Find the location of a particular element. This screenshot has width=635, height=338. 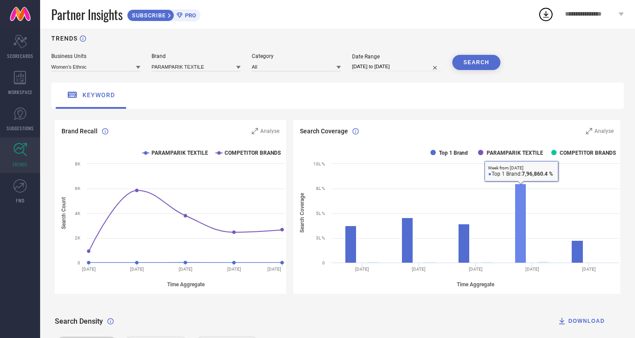

text: 10L % is located at coordinates (319, 164).